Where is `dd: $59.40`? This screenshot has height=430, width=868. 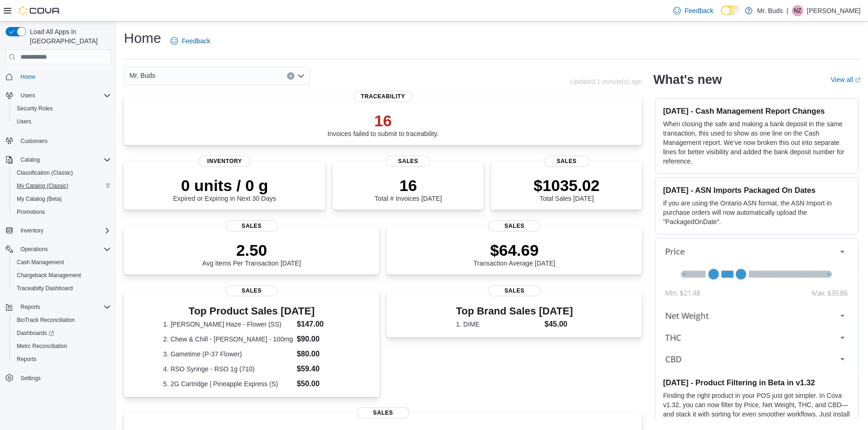 dd: $59.40 is located at coordinates (318, 369).